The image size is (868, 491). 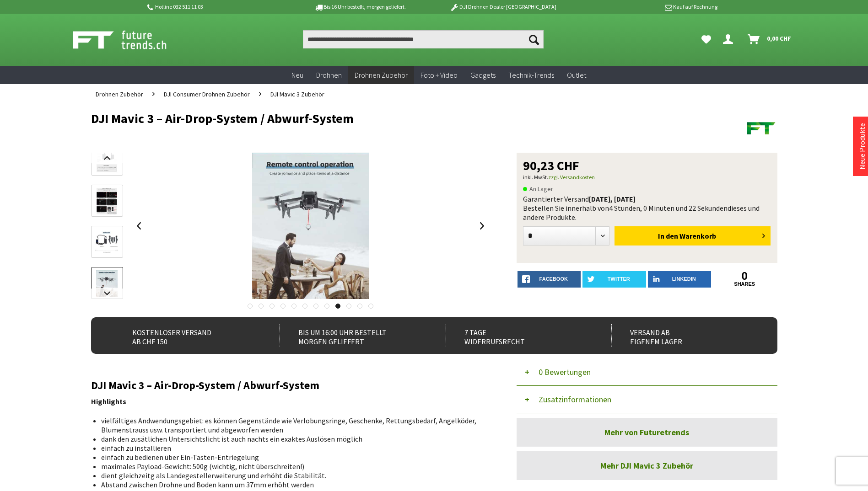 What do you see at coordinates (297, 75) in the screenshot?
I see `a: Neu` at bounding box center [297, 75].